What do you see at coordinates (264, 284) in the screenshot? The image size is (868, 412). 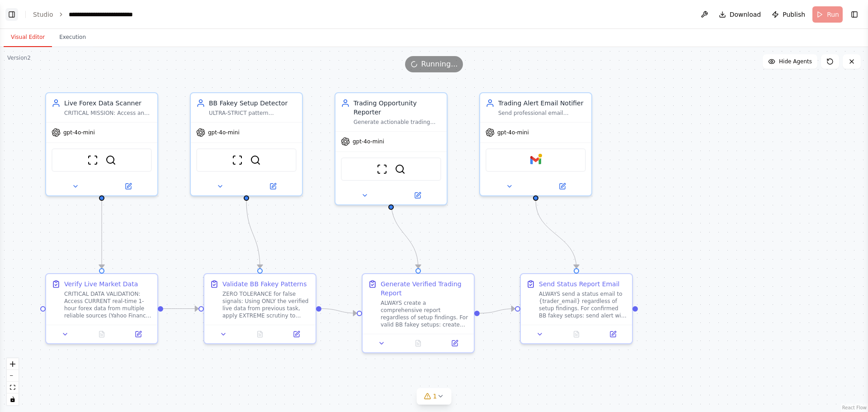 I see `div: Validate BB Fakey Patterns` at bounding box center [264, 284].